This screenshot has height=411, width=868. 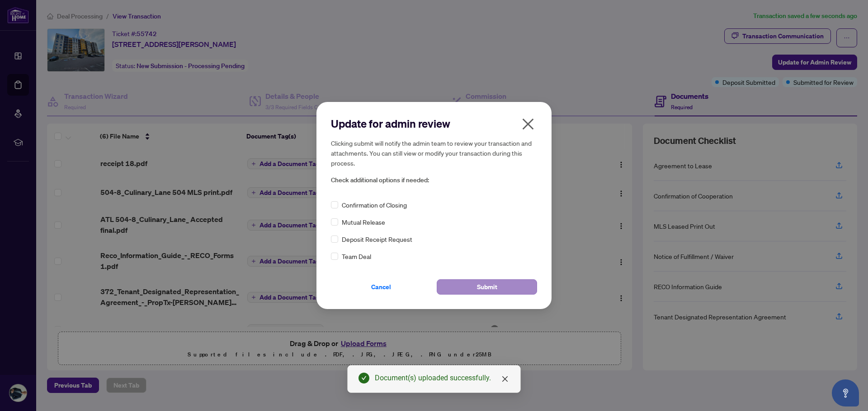 I want to click on h5: Clicking submit will notify the admin team to review your transaction and attachments. You can st..., so click(x=434, y=153).